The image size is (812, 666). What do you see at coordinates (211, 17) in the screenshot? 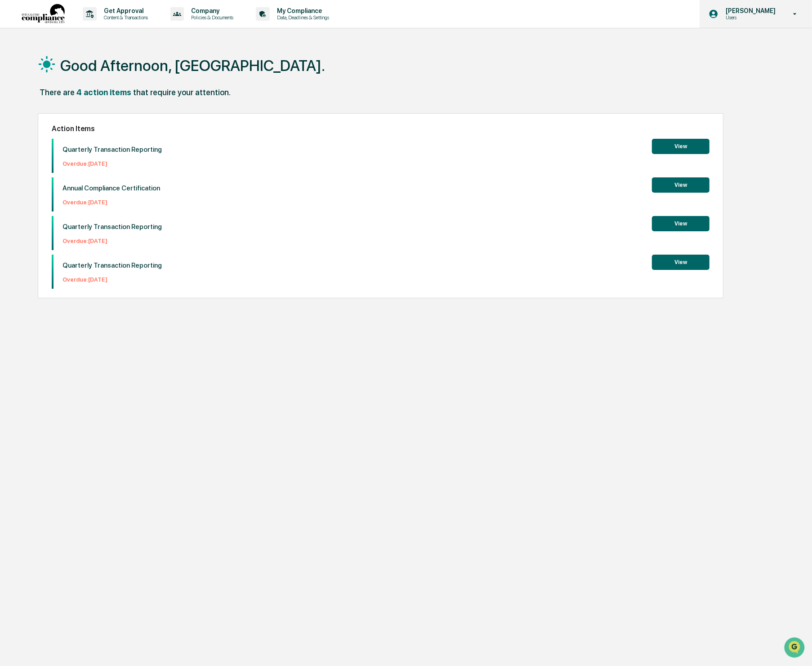
I see `p: Policies & Documents` at bounding box center [211, 17].